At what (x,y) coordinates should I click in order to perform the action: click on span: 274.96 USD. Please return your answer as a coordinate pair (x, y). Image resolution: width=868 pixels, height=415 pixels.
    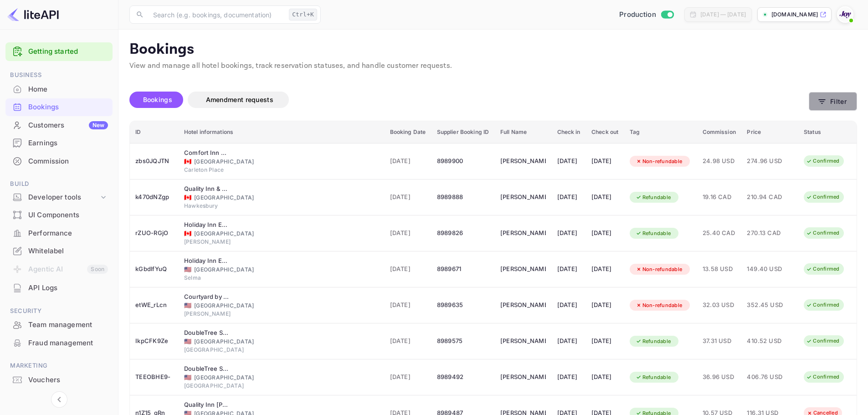
    Looking at the image, I should click on (769, 161).